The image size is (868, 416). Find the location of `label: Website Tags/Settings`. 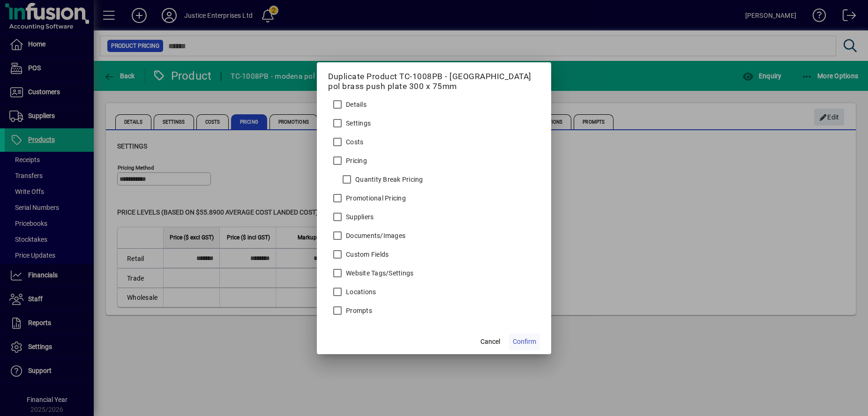

label: Website Tags/Settings is located at coordinates (379, 273).